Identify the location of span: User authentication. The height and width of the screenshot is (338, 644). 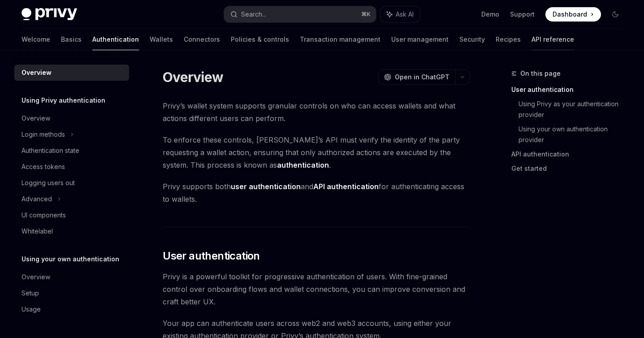
(211, 256).